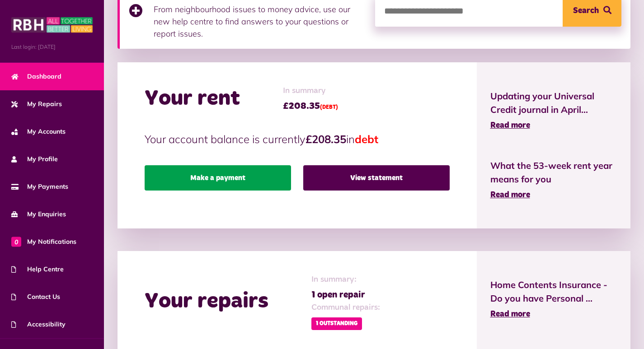 Image resolution: width=644 pixels, height=349 pixels. I want to click on span: 1 open repair, so click(345, 295).